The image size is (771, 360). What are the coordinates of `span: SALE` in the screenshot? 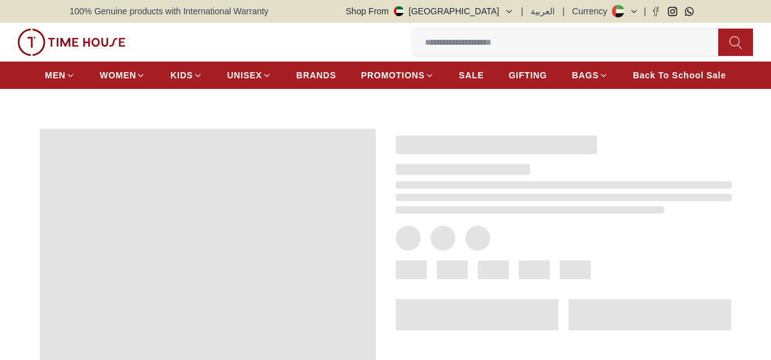 It's located at (472, 75).